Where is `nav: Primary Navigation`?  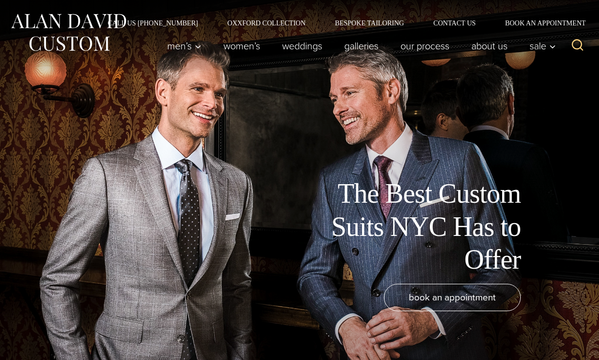 nav: Primary Navigation is located at coordinates (359, 46).